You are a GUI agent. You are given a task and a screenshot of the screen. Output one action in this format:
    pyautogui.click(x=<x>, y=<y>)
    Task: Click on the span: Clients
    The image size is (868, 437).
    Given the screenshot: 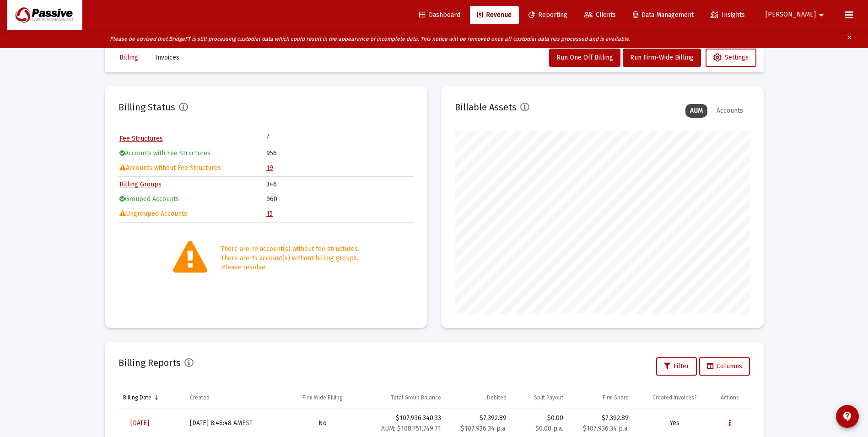 What is the action you would take?
    pyautogui.click(x=600, y=15)
    